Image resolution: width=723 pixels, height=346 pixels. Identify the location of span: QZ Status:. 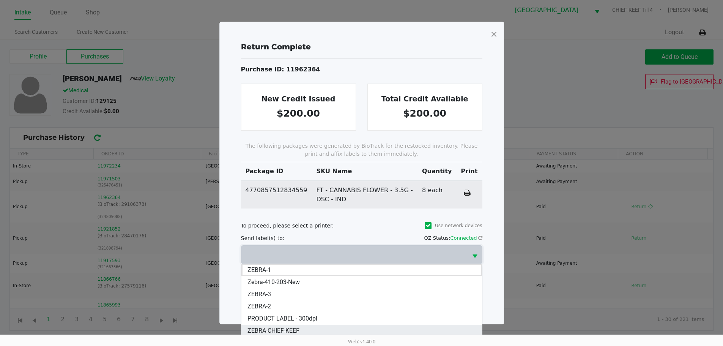
(453, 238).